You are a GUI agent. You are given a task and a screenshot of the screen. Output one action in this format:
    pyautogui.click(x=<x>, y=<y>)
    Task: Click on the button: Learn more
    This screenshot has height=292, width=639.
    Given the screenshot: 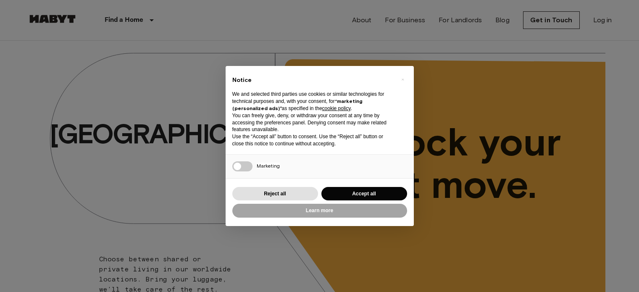 What is the action you would take?
    pyautogui.click(x=320, y=210)
    